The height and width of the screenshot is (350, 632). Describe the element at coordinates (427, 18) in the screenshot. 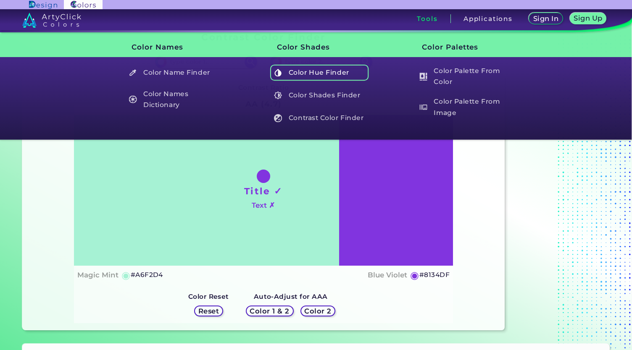

I see `h3: Tools` at that location.